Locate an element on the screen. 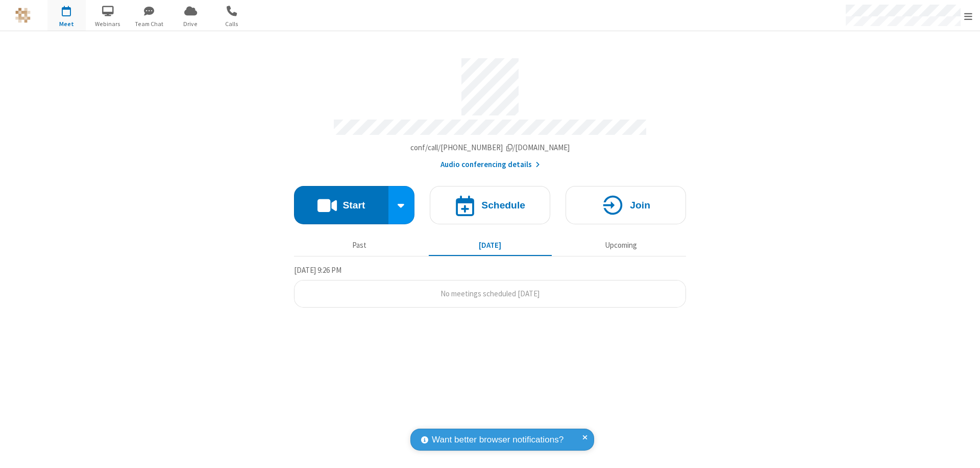 Image resolution: width=980 pixels, height=468 pixels. img: QA Selenium DO NOT DELETE OR CHANGE is located at coordinates (23, 15).